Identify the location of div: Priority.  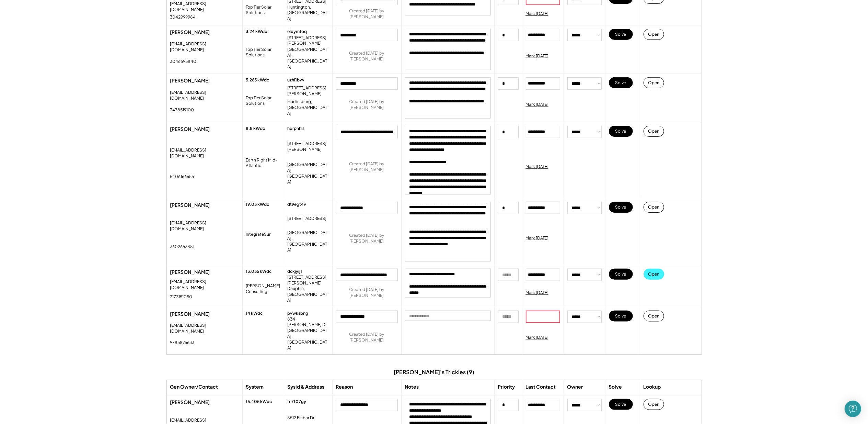
(507, 387).